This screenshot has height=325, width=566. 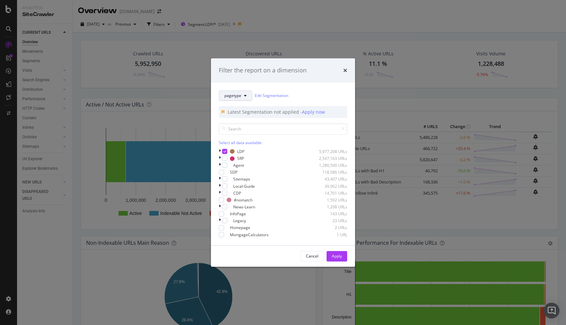 I want to click on a: Edit Segmentation, so click(x=271, y=95).